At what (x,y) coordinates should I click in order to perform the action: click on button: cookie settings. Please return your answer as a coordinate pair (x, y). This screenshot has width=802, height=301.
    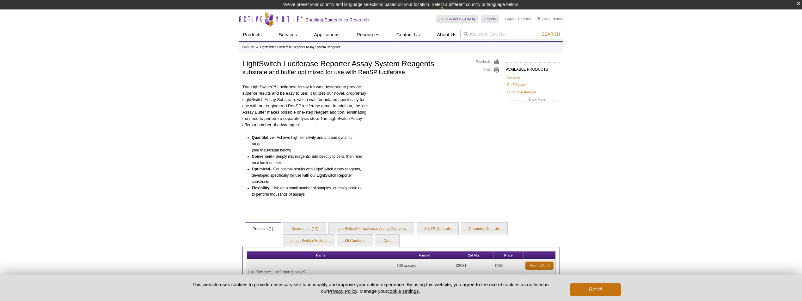
    Looking at the image, I should click on (403, 291).